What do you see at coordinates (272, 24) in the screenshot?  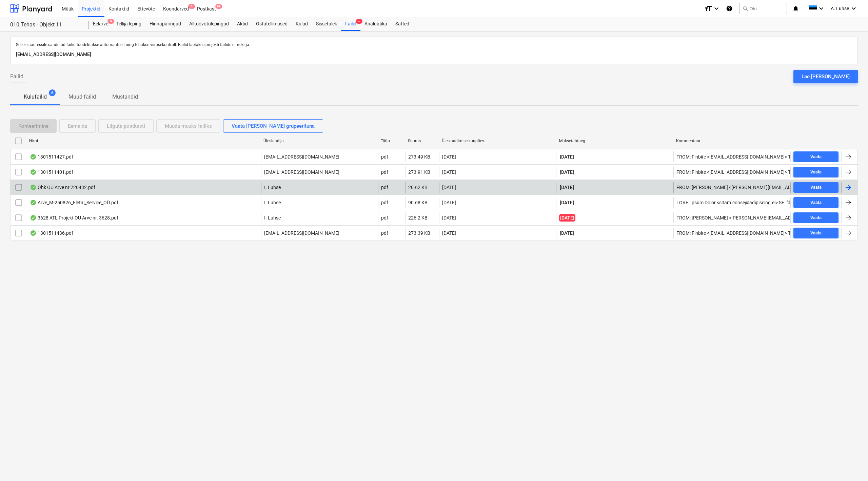 I see `a: Ostutellimused` at bounding box center [272, 24].